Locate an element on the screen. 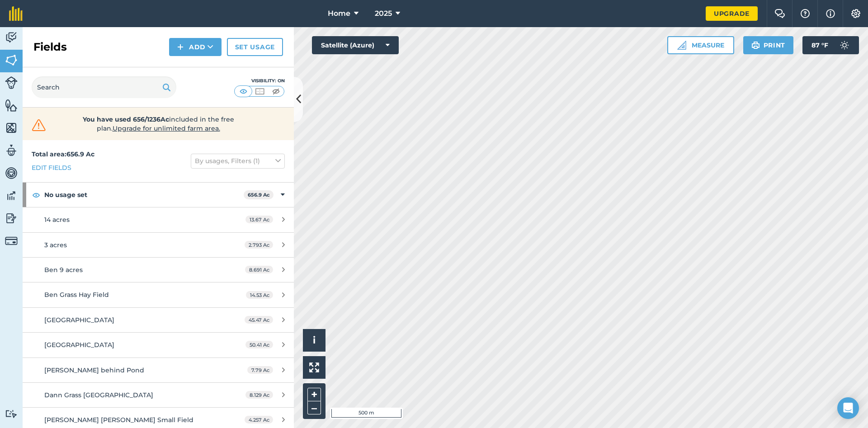 Image resolution: width=868 pixels, height=428 pixels. strong: 656.9 Ac is located at coordinates (258, 195).